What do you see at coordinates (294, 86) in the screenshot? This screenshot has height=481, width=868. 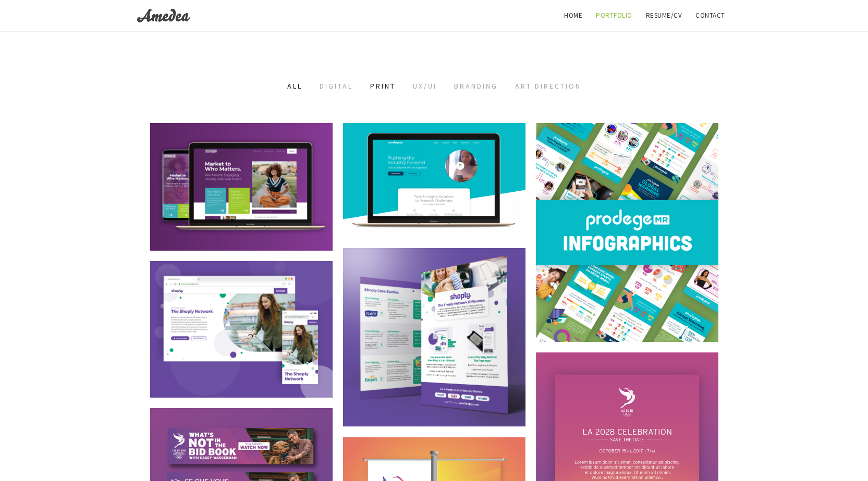 I see `a: All` at bounding box center [294, 86].